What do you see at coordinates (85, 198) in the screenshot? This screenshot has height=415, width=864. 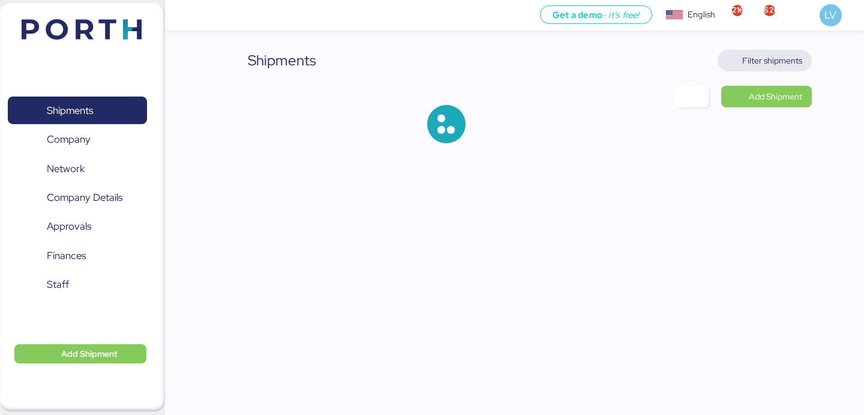 I see `span: Company Details` at bounding box center [85, 198].